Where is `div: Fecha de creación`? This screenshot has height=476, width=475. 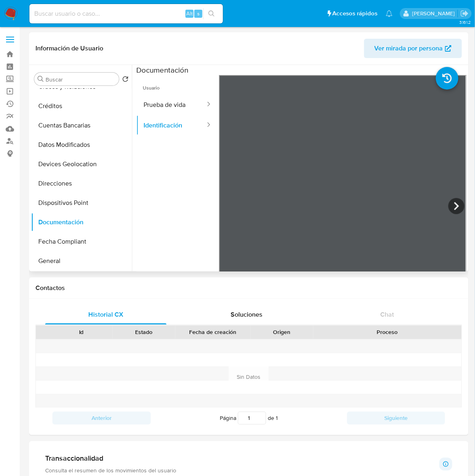
div: Fecha de creación is located at coordinates (213, 332).